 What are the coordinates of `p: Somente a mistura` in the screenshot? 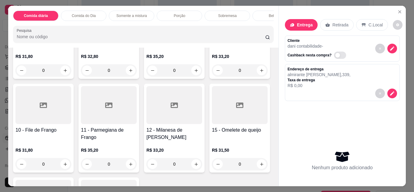 It's located at (132, 16).